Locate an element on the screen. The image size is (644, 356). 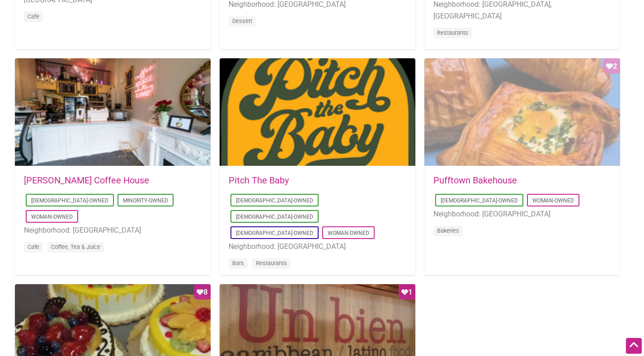
a: Bars is located at coordinates (238, 263).